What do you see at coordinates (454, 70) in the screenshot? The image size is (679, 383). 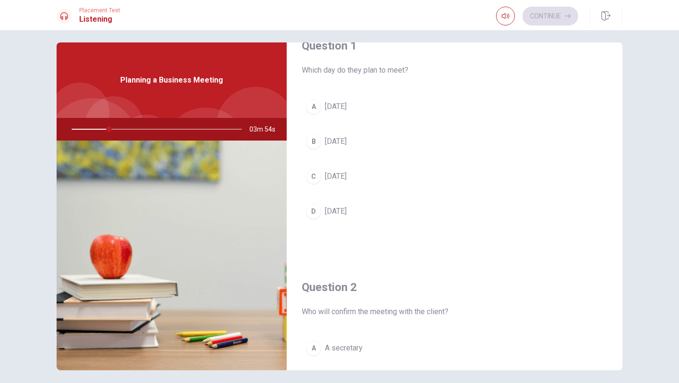 I see `span: Which day do they plan to meet?` at bounding box center [454, 70].